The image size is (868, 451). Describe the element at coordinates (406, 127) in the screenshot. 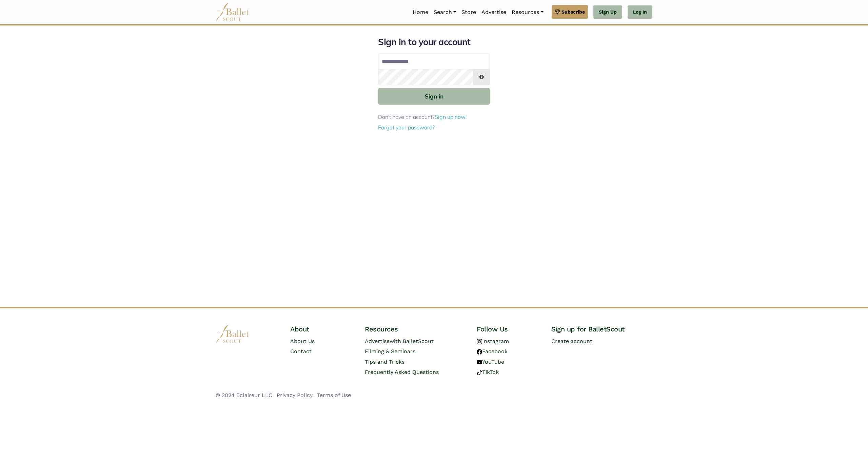

I see `a: Forgot your password?` at that location.